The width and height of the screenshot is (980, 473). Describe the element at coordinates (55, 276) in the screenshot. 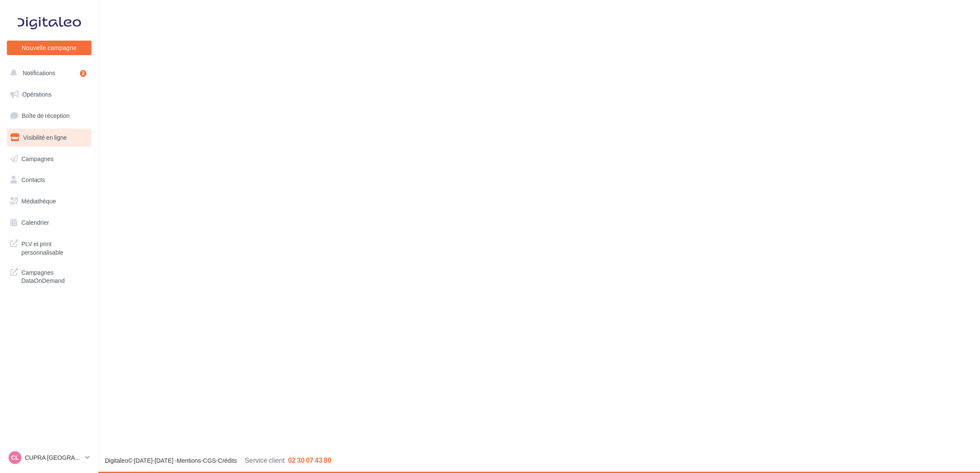

I see `span: Campagnes DataOnDemand` at that location.